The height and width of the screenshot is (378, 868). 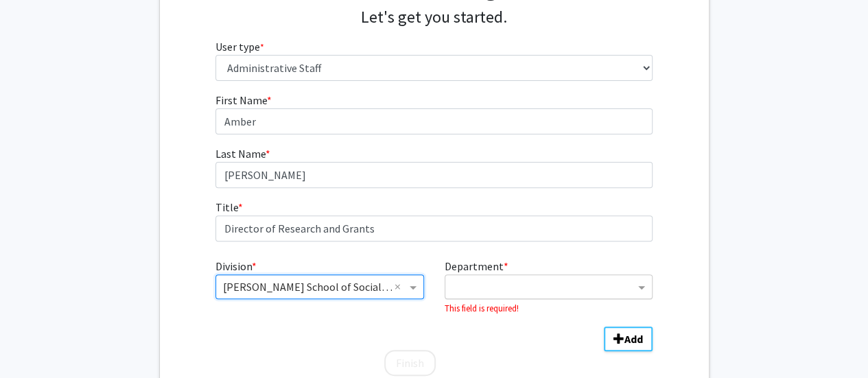 What do you see at coordinates (226, 207) in the screenshot?
I see `span: Title` at bounding box center [226, 207].